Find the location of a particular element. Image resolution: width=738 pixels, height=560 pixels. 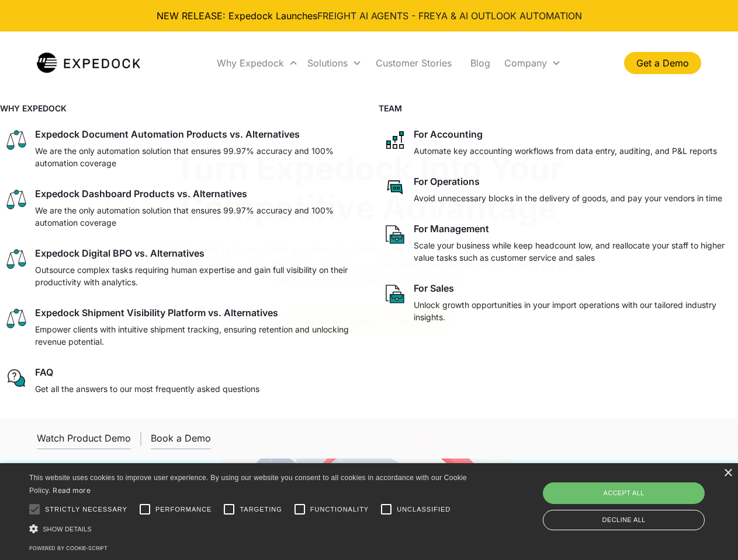

a: FREIGHT AI AGENTS - FREYA & AI OUTLOOK AUTOMATION is located at coordinates (449, 16).